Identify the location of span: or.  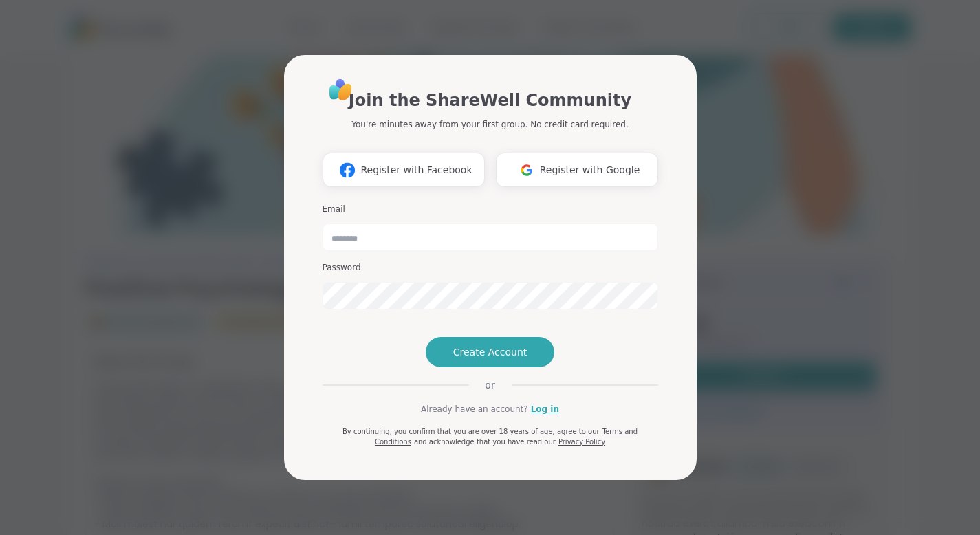
(490, 385).